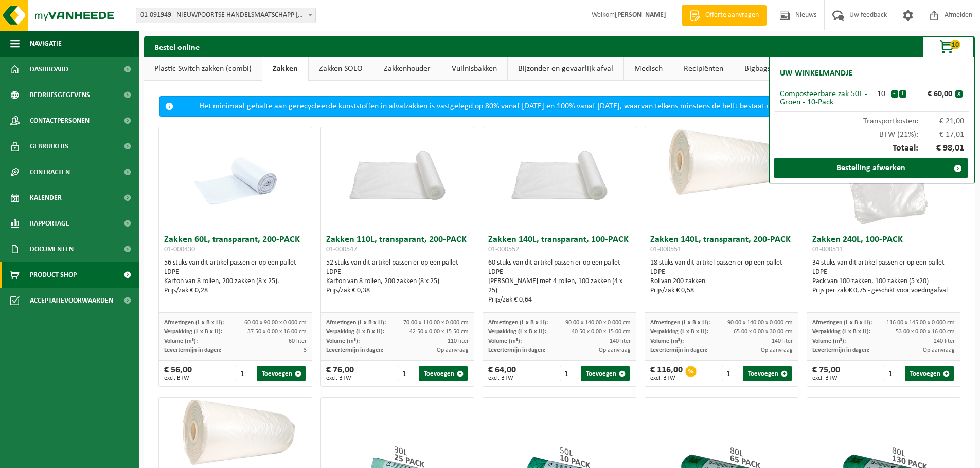  I want to click on span: Product Shop, so click(53, 275).